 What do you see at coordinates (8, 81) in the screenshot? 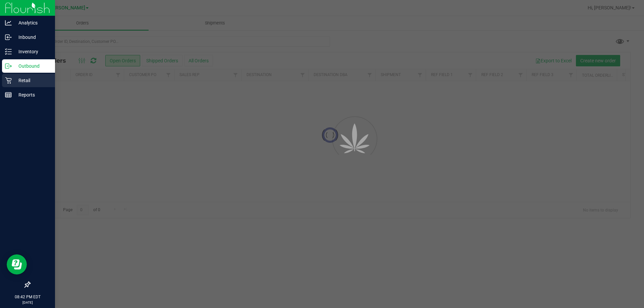
I see `inline-svg: Retail` at bounding box center [8, 81].